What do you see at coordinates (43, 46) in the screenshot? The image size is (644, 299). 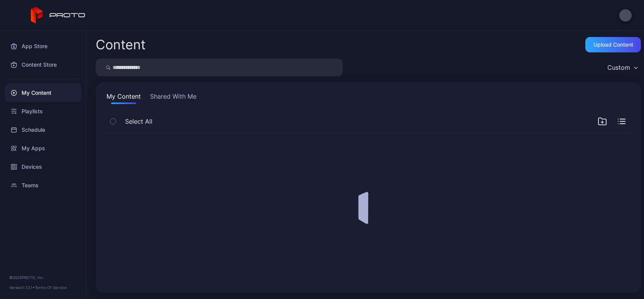 I see `a: App Store` at bounding box center [43, 46].